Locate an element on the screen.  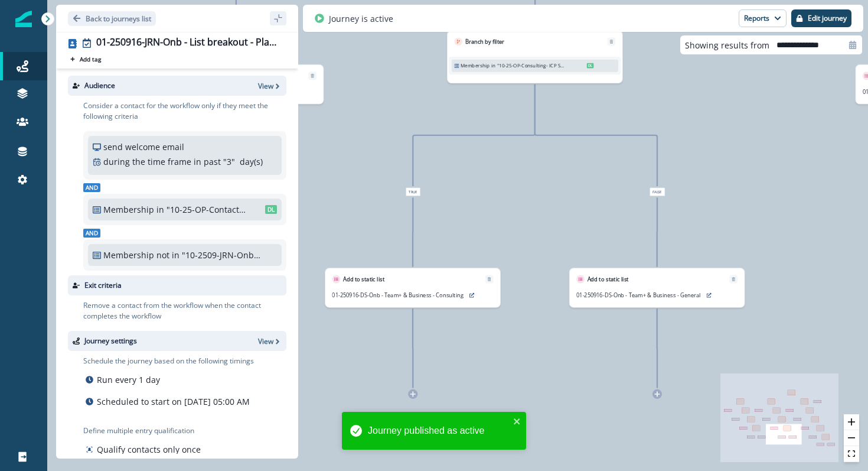
p: in past is located at coordinates (207, 161).